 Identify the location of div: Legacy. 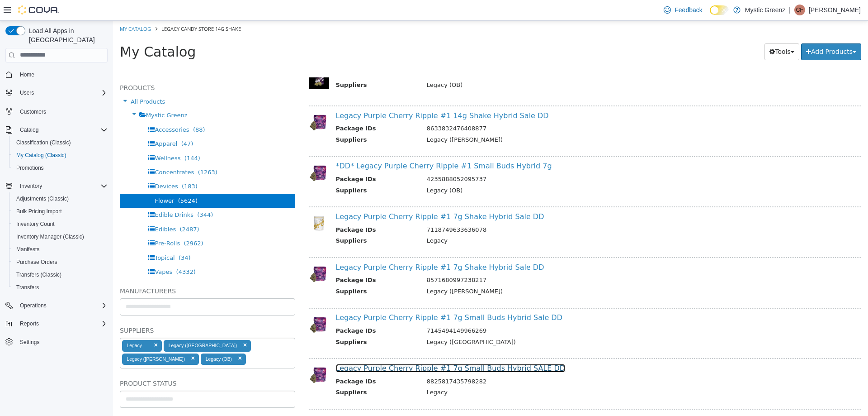
(21, 325).